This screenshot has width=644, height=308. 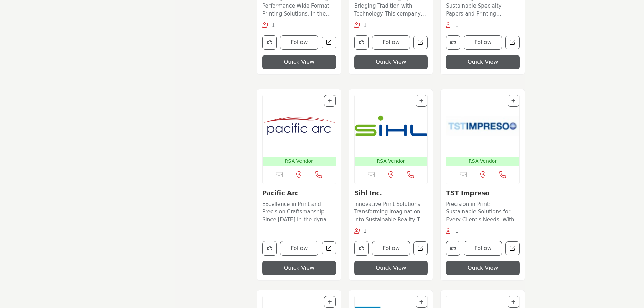 I want to click on p: Innovative Print Solutions: Transforming Imagination into Sustainable Reality This distinguished ..., so click(x=391, y=212).